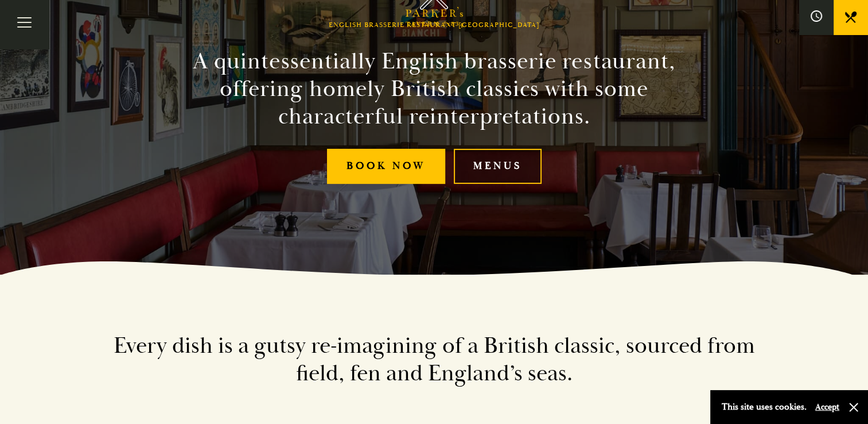  I want to click on h2: Every dish is a gutsy re-imagining of a British classic, sourced from field, fen and England’s seas., so click(434, 360).